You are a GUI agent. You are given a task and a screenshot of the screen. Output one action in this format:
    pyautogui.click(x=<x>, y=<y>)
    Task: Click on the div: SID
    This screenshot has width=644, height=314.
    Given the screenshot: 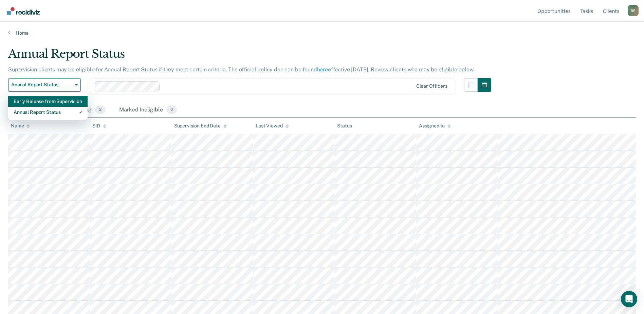 What is the action you would take?
    pyautogui.click(x=99, y=125)
    